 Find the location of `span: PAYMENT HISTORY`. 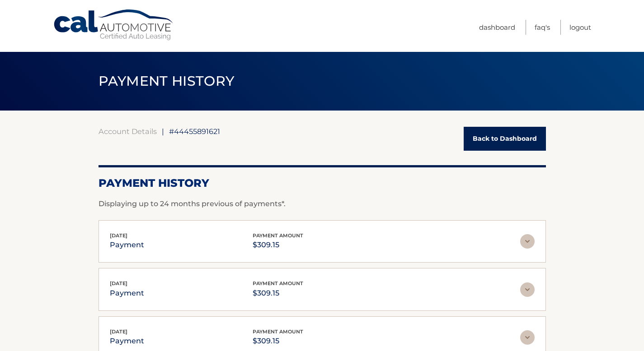

span: PAYMENT HISTORY is located at coordinates (166, 81).